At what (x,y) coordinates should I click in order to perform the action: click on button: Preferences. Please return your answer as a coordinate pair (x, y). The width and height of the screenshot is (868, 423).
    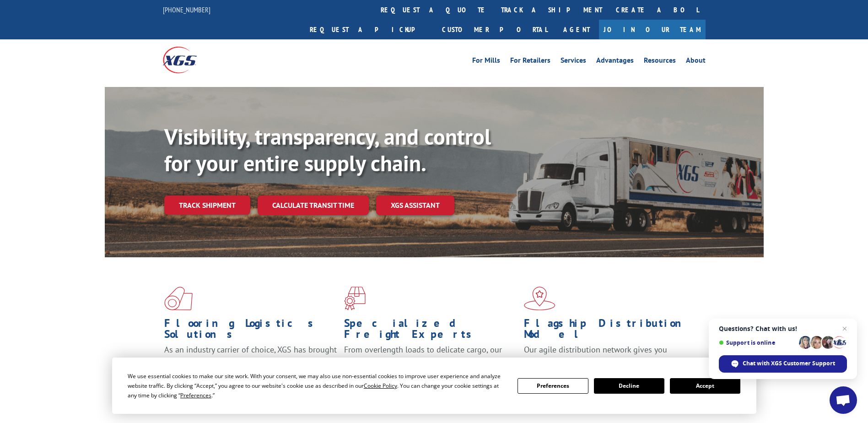
    Looking at the image, I should click on (553, 386).